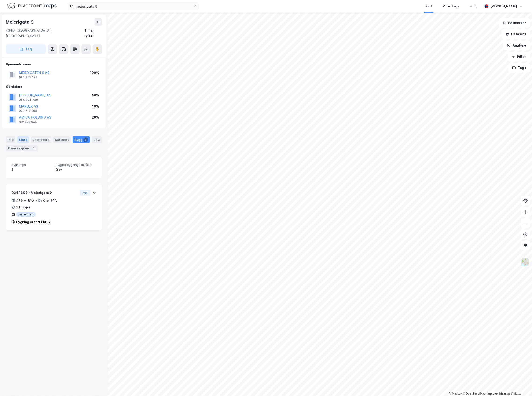 The image size is (532, 396). What do you see at coordinates (50, 201) in the screenshot?
I see `div: 0 ㎡ BRA` at bounding box center [50, 201].